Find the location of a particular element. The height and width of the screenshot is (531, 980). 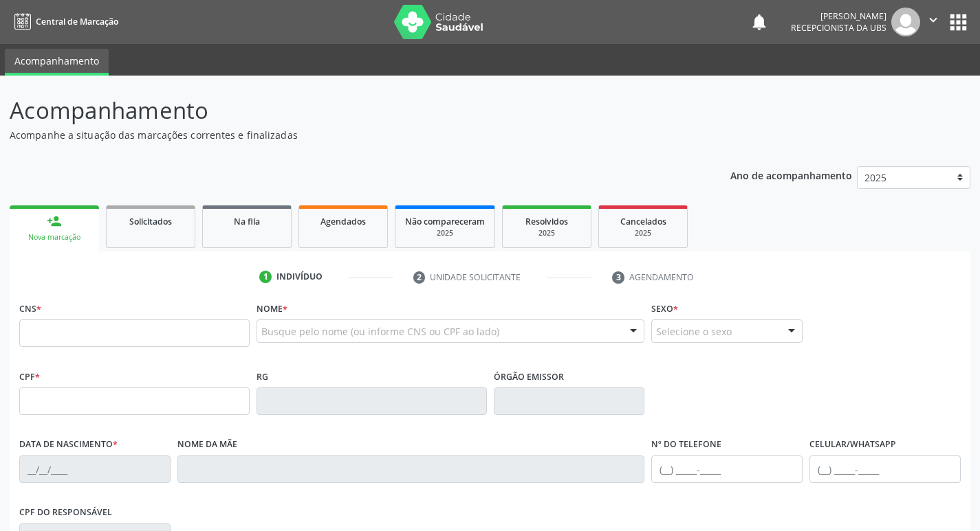

label: CPF do responsável is located at coordinates (65, 513).